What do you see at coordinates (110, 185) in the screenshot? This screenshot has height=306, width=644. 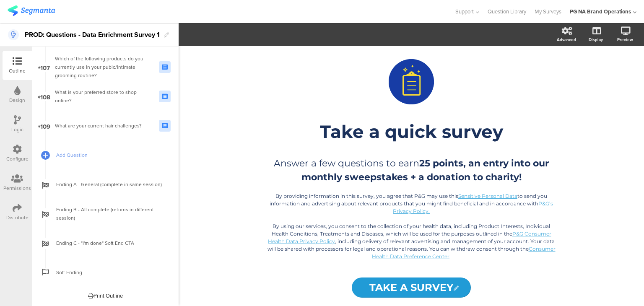 I see `span: Ending A - General (complete in same session)` at bounding box center [110, 185].